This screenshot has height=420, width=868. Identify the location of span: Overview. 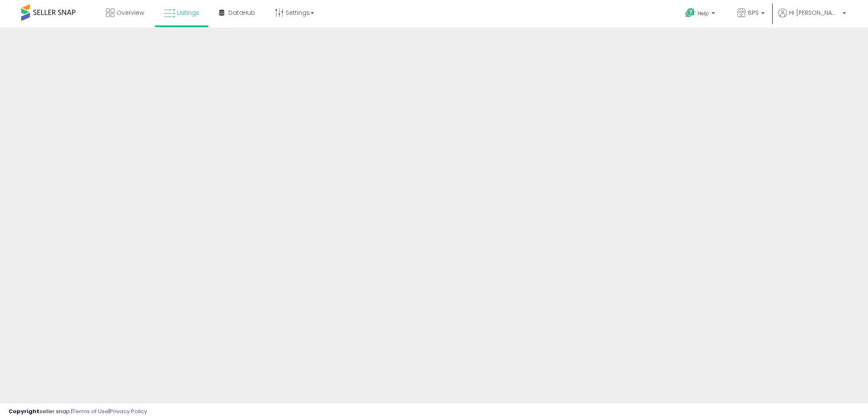
(130, 12).